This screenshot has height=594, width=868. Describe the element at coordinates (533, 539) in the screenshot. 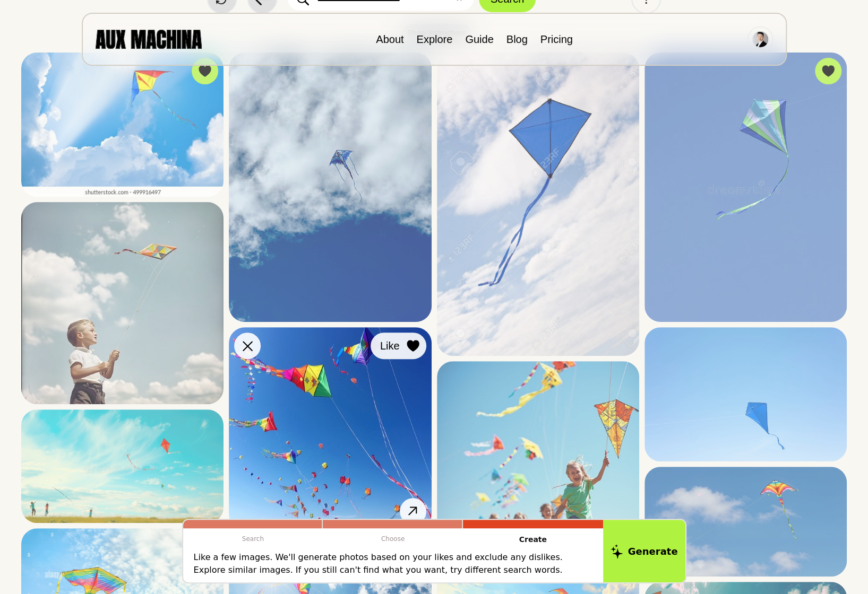

I see `p: Create` at that location.